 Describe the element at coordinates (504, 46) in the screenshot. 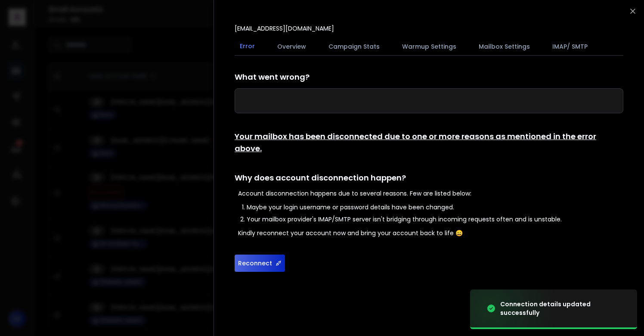

I see `button: Mailbox Settings` at that location.